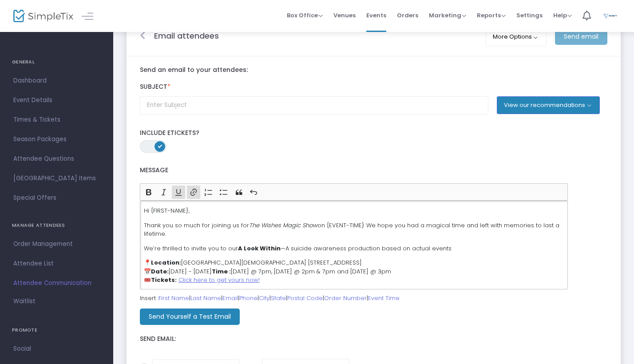 The width and height of the screenshot is (634, 364). I want to click on span: Event Details, so click(56, 101).